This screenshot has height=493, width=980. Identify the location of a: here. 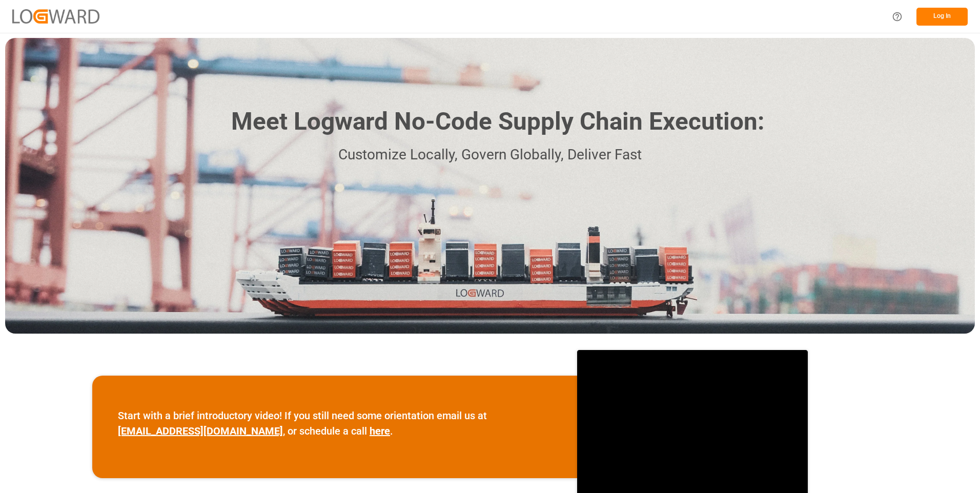
(380, 431).